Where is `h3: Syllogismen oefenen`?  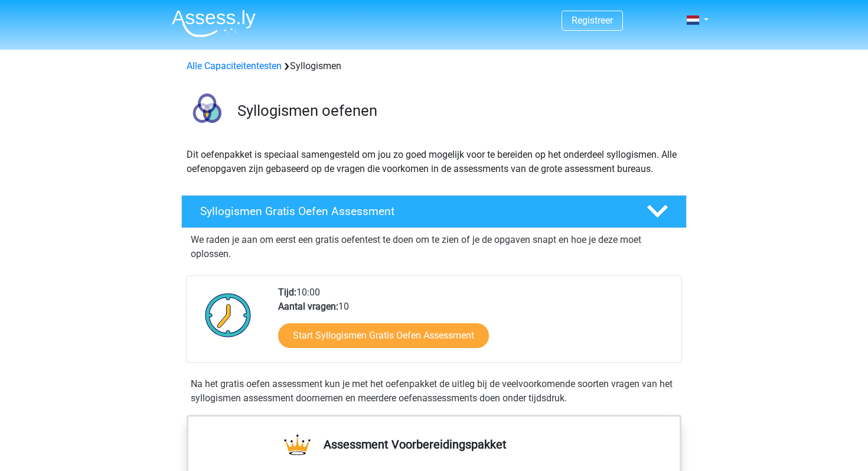
h3: Syllogismen oefenen is located at coordinates (457, 111).